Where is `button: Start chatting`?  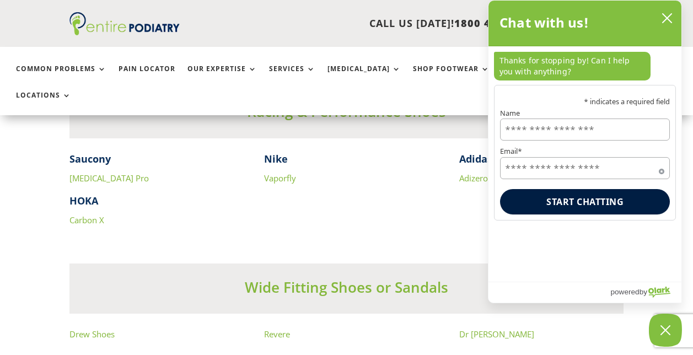 button: Start chatting is located at coordinates (585, 202).